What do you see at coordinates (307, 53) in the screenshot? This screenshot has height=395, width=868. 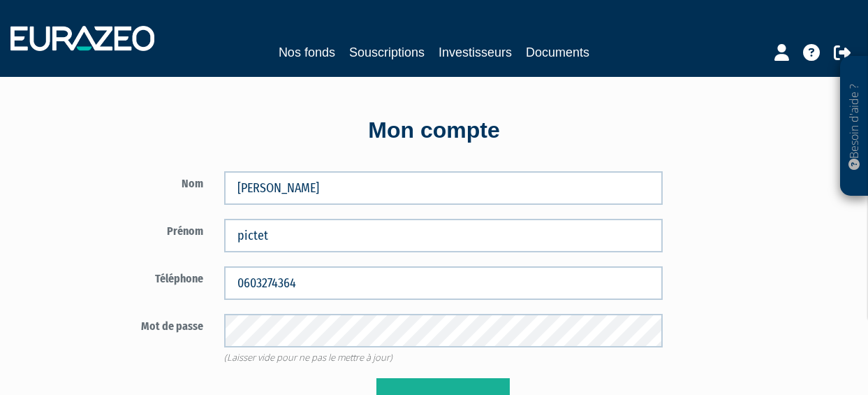 I see `a: Nos fonds` at bounding box center [307, 53].